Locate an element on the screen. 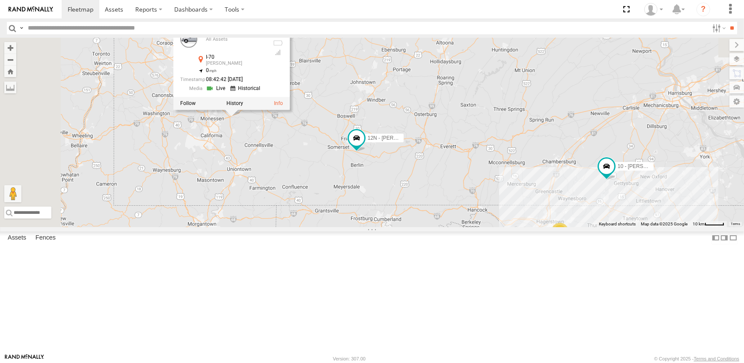 This screenshot has height=363, width=744. div: I-70 is located at coordinates (236, 57).